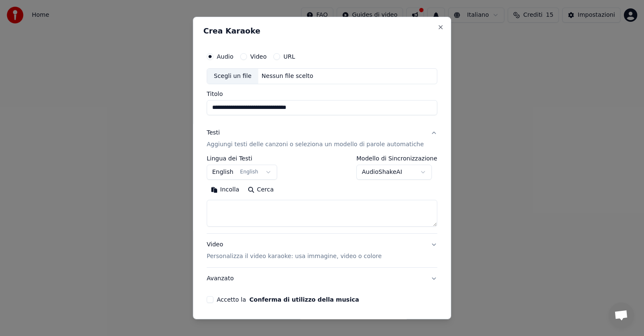  I want to click on button: Incolla, so click(225, 190).